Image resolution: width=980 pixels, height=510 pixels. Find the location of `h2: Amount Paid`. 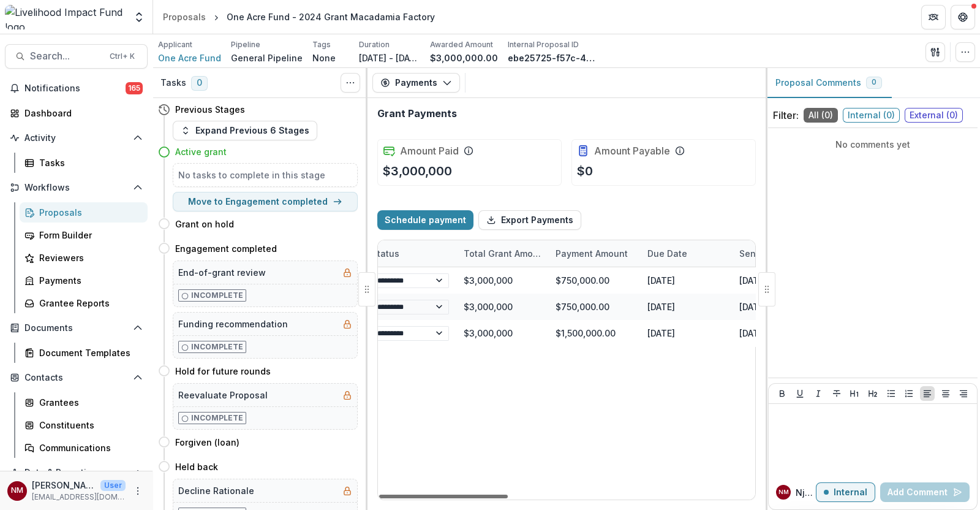

h2: Amount Paid is located at coordinates (430, 151).